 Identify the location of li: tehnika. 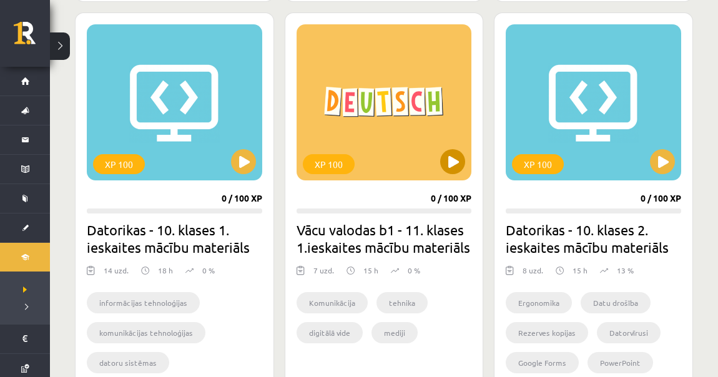
(402, 303).